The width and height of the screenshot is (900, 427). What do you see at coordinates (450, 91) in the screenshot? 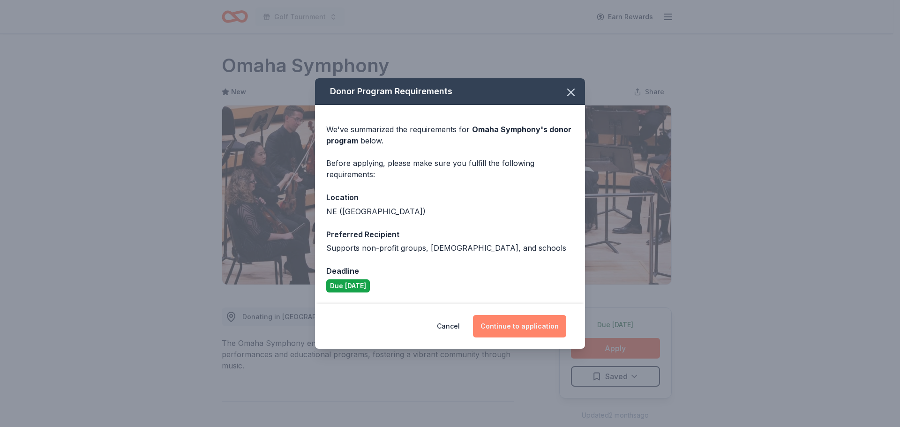
I see `div: Donor Program Requirements` at bounding box center [450, 91].